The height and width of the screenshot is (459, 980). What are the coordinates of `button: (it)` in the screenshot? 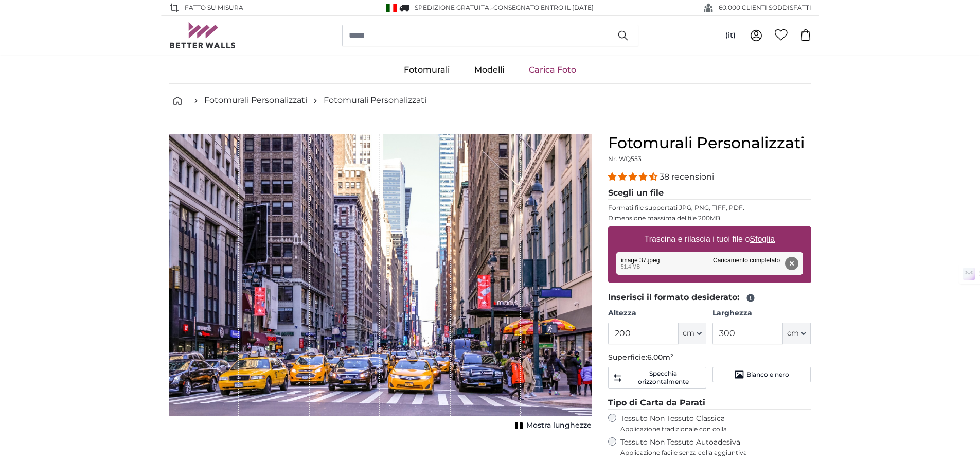 It's located at (730, 35).